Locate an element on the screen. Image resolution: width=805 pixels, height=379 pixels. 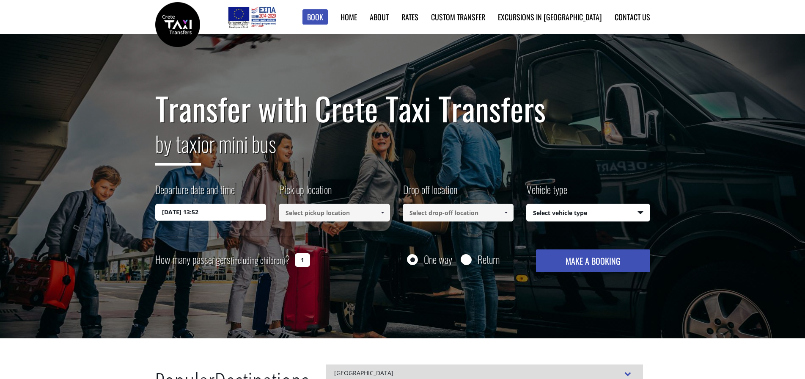
h2: or mini bus is located at coordinates (403, 149).